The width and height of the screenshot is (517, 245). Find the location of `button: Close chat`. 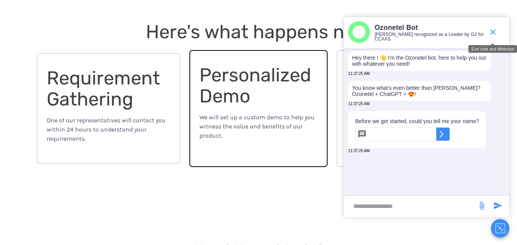

button: Close chat is located at coordinates (500, 228).